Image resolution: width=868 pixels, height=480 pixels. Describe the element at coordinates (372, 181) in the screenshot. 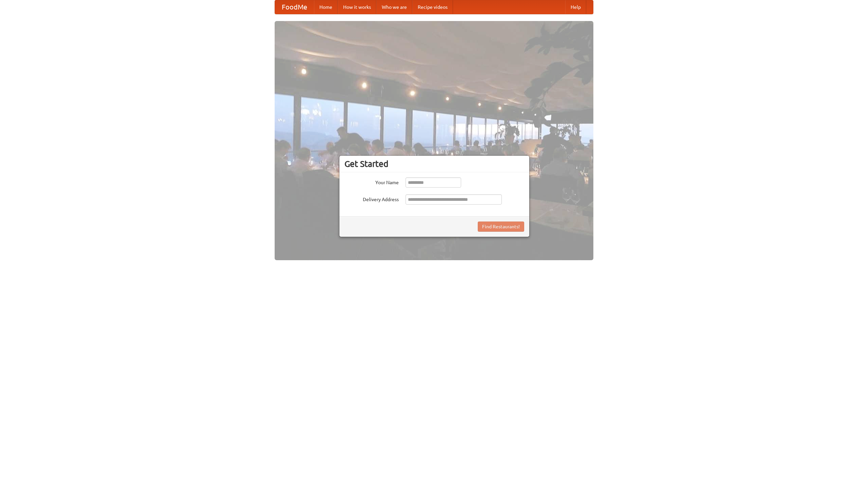

I see `label: Your Name` at that location.